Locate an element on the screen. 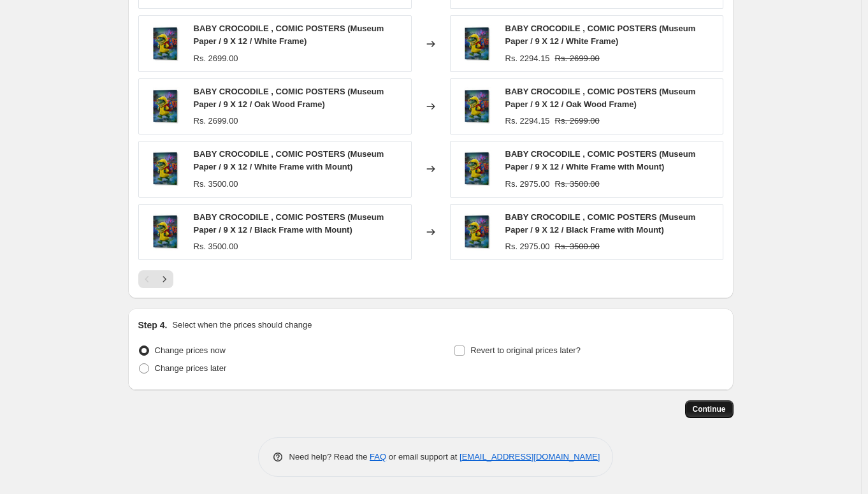 This screenshot has height=494, width=868. a: FAQ is located at coordinates (378, 456).